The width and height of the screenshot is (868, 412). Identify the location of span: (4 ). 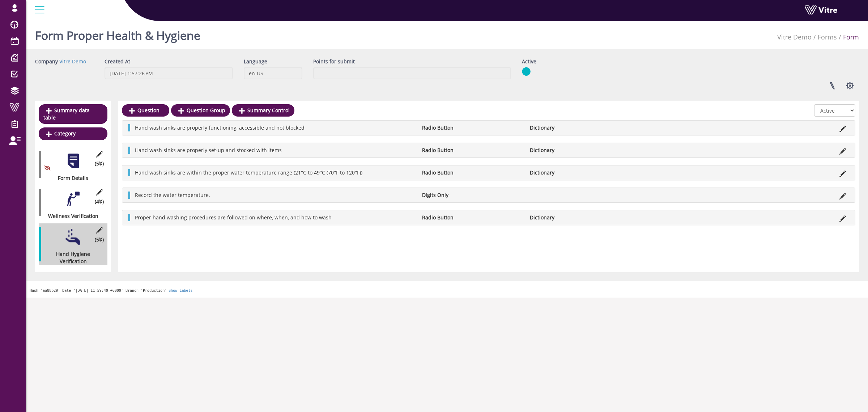
(99, 201).